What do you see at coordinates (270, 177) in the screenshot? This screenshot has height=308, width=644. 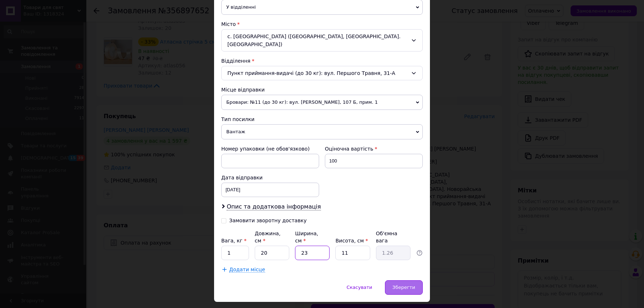 I see `div: Дата відправки` at bounding box center [270, 177].